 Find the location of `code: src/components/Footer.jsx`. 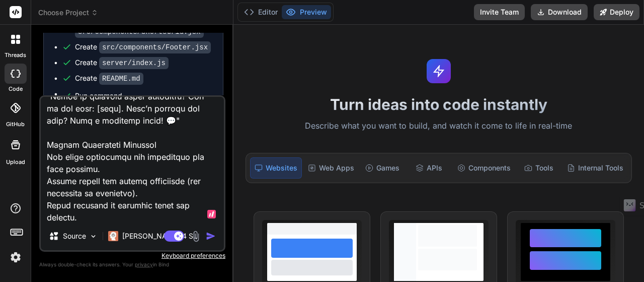

code: src/components/Footer.jsx is located at coordinates (155, 47).